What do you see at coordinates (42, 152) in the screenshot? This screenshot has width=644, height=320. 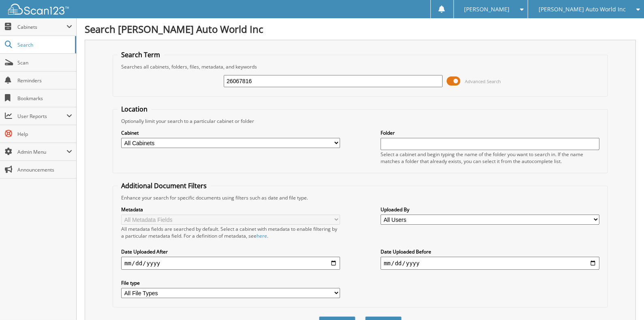 I see `span: Admin Menu` at bounding box center [42, 152].